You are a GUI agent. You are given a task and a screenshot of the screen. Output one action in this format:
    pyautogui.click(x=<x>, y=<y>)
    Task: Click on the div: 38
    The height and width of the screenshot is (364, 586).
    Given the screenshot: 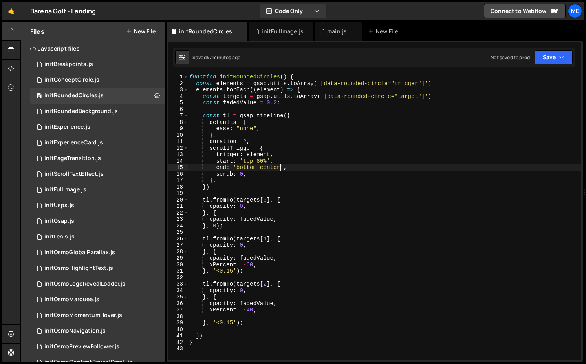 What is the action you would take?
    pyautogui.click(x=178, y=317)
    